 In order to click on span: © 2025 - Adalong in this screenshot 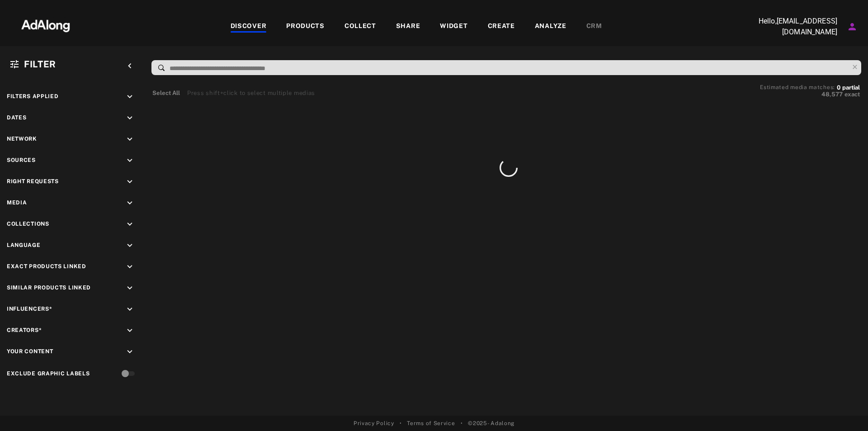, I will do `click(491, 423)`.